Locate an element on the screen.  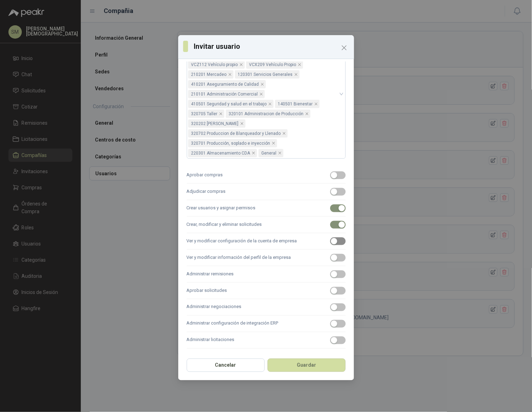
span: 320202 Llenado Blanqueador is located at coordinates (216, 124).